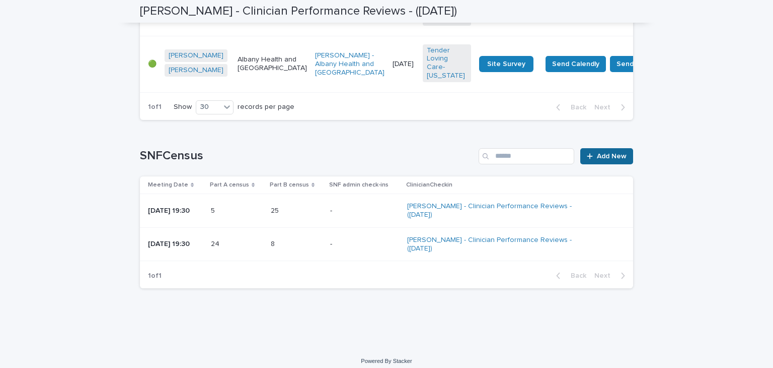 This screenshot has width=773, height=368. I want to click on input: Search, so click(527, 156).